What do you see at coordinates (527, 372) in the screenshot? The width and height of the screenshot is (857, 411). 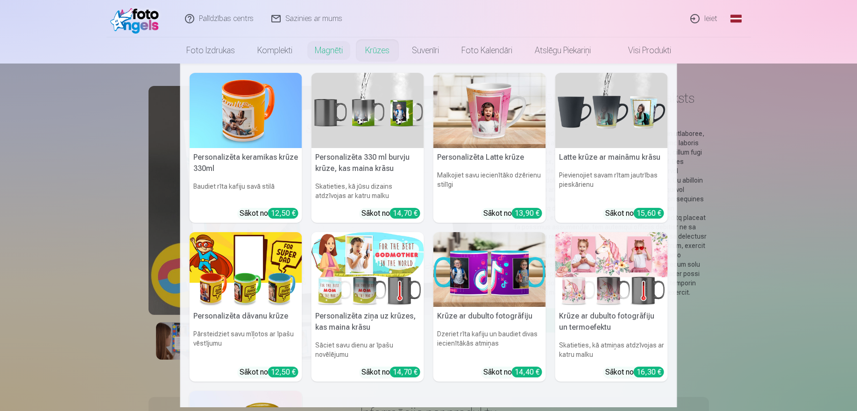 I see `div: 14,40 €` at bounding box center [527, 372].